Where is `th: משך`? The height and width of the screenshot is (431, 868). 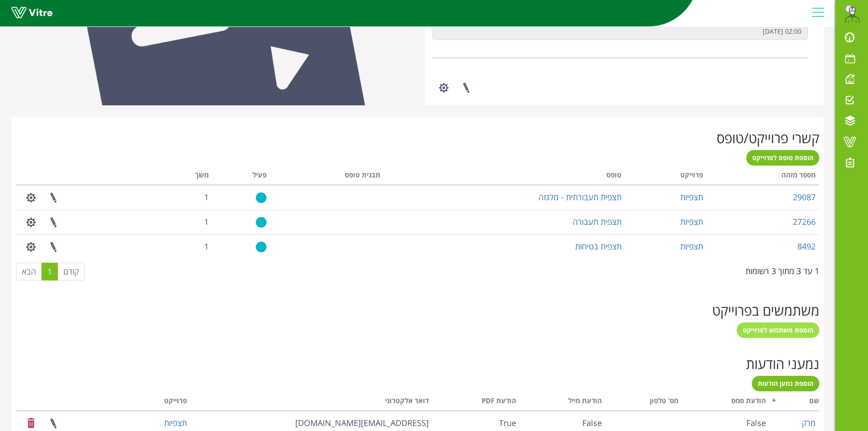 th: משך is located at coordinates (185, 177).